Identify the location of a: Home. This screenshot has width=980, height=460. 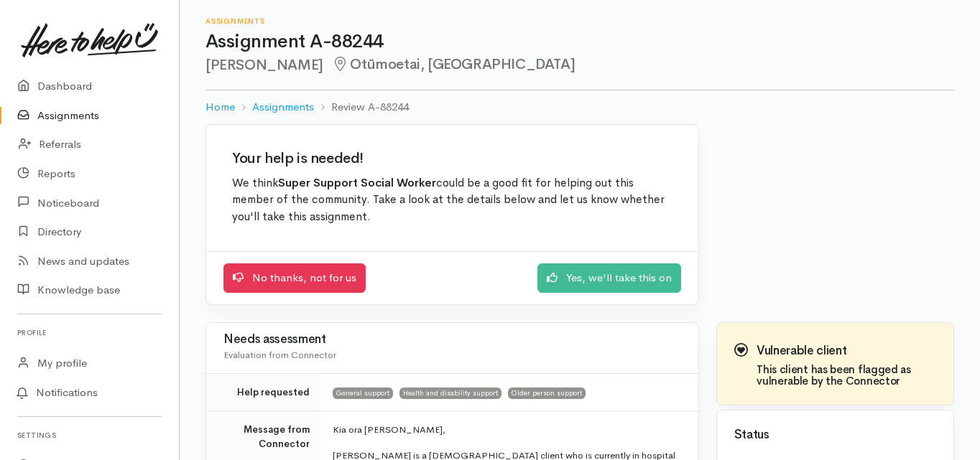
(220, 107).